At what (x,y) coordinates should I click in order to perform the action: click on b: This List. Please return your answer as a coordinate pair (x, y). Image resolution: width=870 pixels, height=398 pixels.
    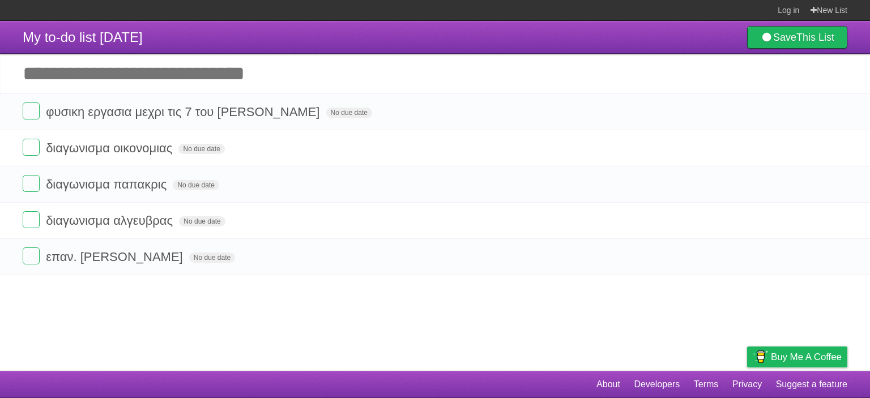
    Looking at the image, I should click on (815, 37).